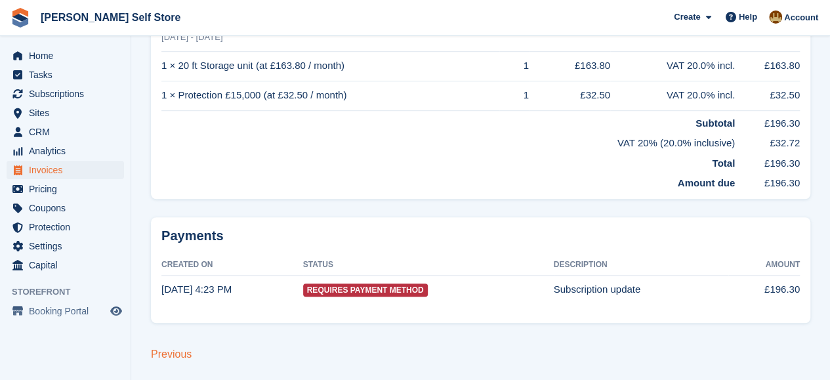 This screenshot has height=380, width=830. Describe the element at coordinates (68, 227) in the screenshot. I see `span: Protection` at that location.